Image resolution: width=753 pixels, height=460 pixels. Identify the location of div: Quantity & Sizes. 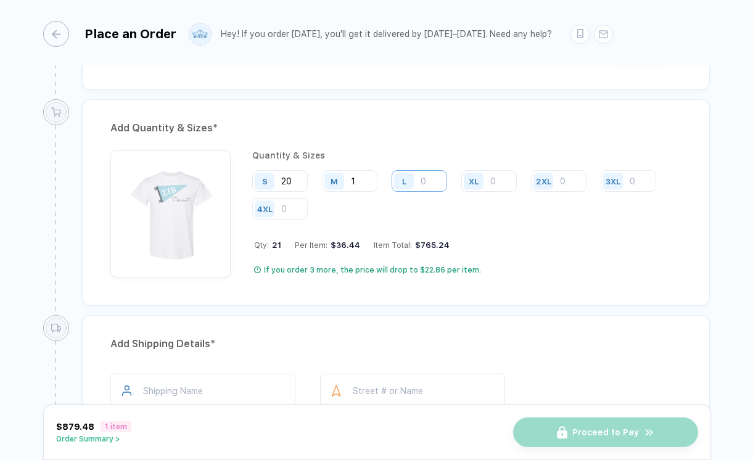
(467, 155).